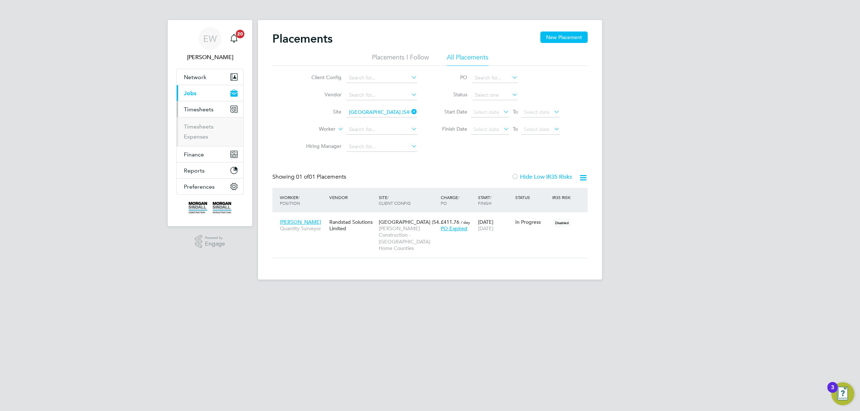  I want to click on h2: Placements, so click(302, 39).